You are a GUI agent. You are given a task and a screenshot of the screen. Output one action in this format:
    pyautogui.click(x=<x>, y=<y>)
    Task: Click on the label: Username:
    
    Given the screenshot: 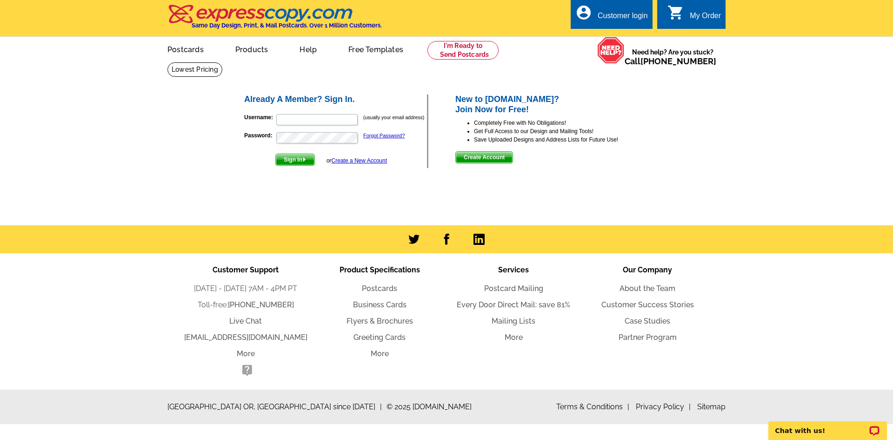 What is the action you would take?
    pyautogui.click(x=260, y=117)
    